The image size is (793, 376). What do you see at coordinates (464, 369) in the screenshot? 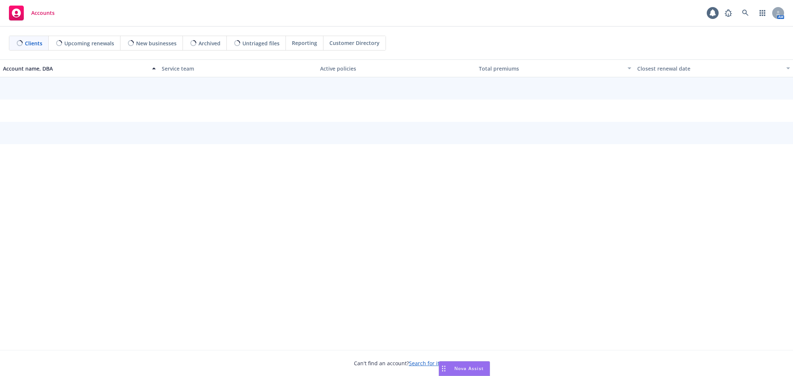
I see `button: Nova Assist` at bounding box center [464, 369].